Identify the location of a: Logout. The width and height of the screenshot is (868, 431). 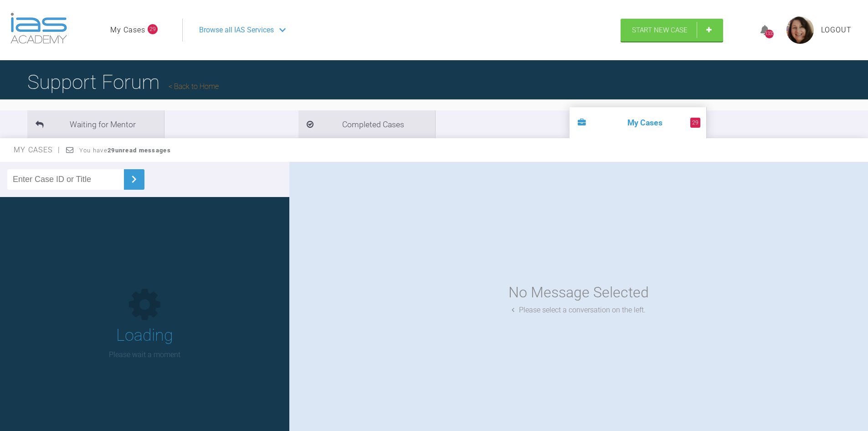
(837, 30).